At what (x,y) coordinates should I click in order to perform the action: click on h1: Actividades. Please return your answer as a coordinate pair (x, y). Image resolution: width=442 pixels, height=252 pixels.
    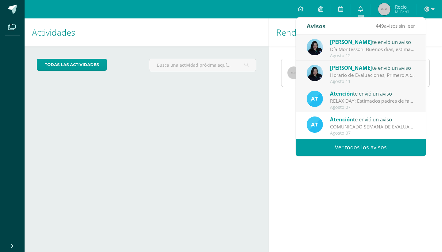
    Looking at the image, I should click on (146, 32).